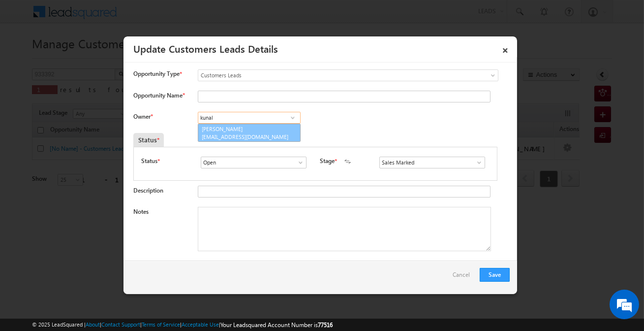  What do you see at coordinates (206, 48) in the screenshot?
I see `a: Update Customers Leads Details` at bounding box center [206, 48].